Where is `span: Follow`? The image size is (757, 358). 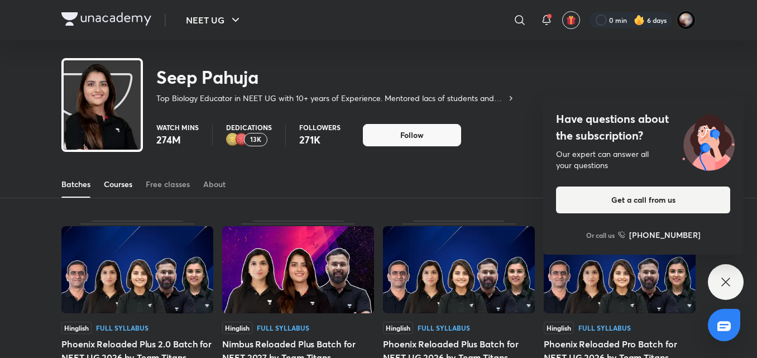
span: Follow is located at coordinates (412, 135).